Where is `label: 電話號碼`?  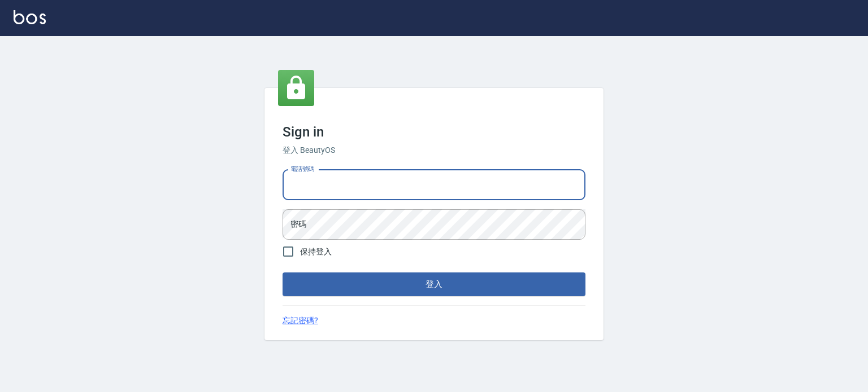
label: 電話號碼 is located at coordinates (303, 169).